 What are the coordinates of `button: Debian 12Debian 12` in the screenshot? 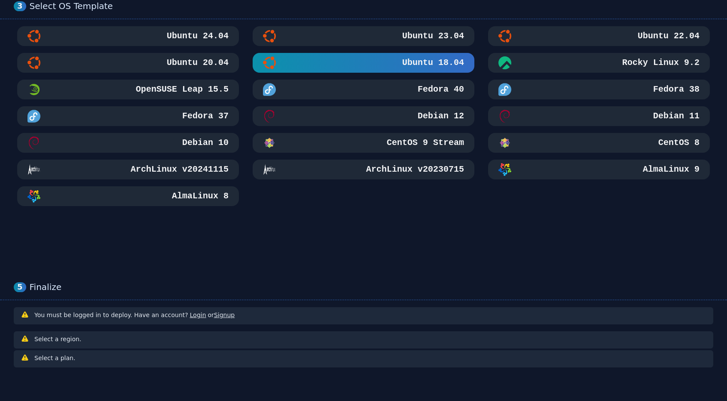 It's located at (364, 116).